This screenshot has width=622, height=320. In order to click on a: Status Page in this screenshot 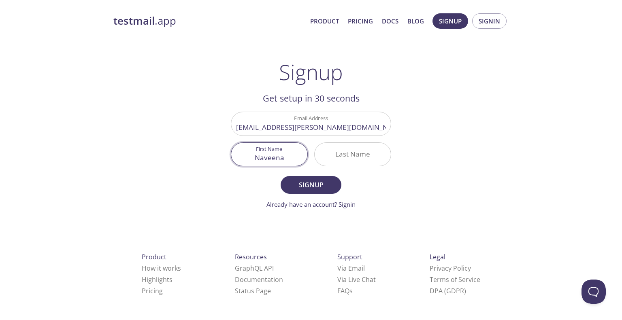, I will do `click(252, 291)`.